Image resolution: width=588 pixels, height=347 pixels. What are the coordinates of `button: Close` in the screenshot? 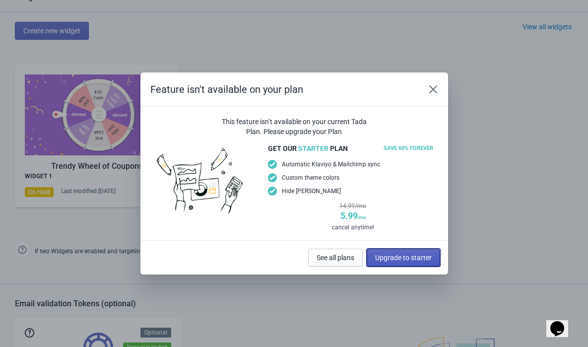 It's located at (433, 89).